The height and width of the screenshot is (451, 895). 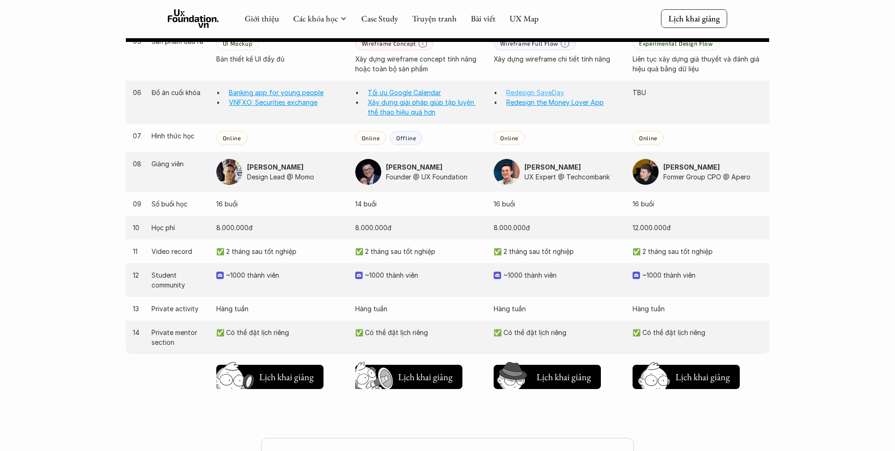 I want to click on a: Truyện tranh, so click(x=434, y=18).